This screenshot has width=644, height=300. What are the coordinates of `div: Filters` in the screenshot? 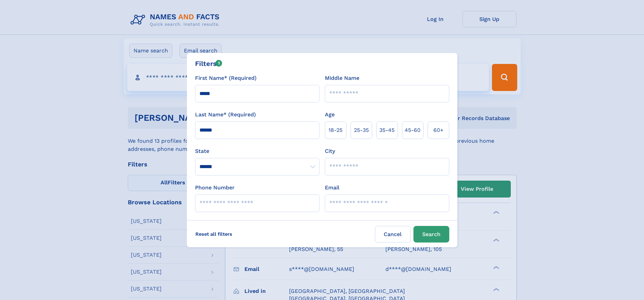 It's located at (209, 63).